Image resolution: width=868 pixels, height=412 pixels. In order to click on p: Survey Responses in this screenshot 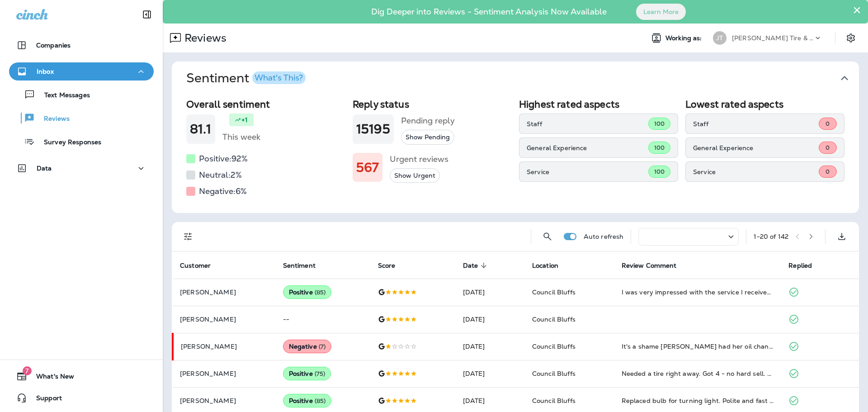, I will do `click(68, 142)`.